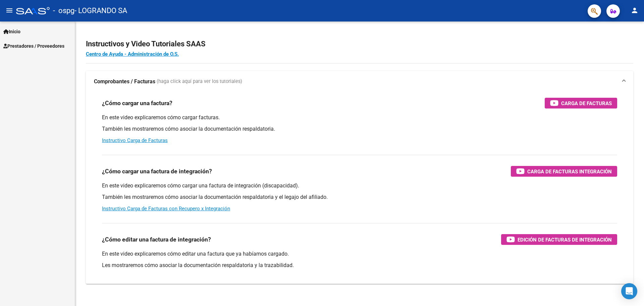 The width and height of the screenshot is (644, 306). What do you see at coordinates (570, 171) in the screenshot?
I see `span: Carga de Facturas Integración` at bounding box center [570, 171].